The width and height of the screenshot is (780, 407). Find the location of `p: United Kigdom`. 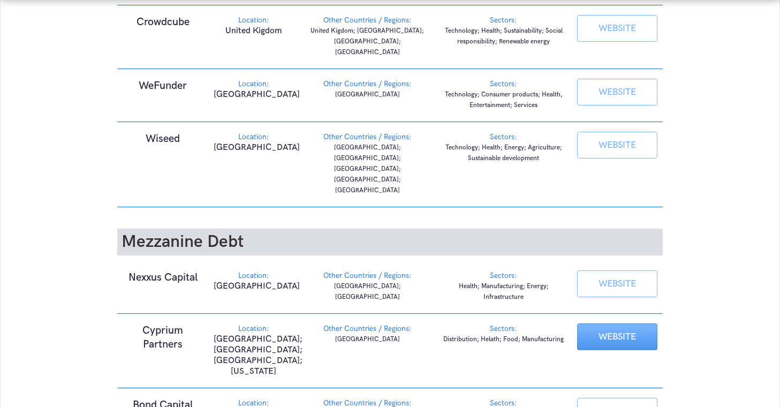

p: United Kigdom is located at coordinates (254, 31).